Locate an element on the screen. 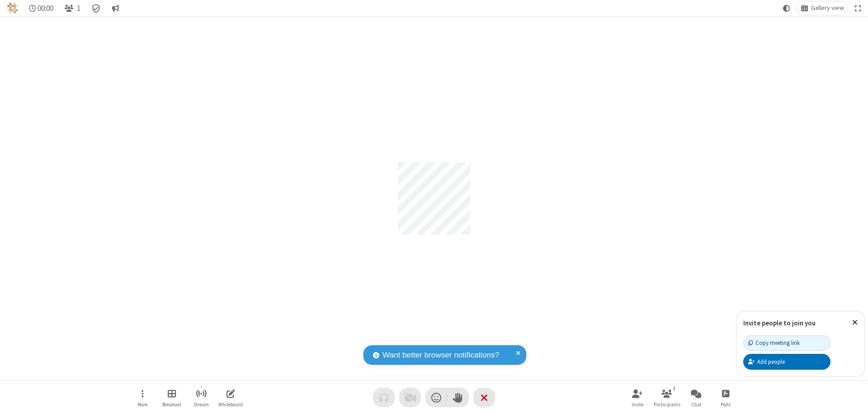 The height and width of the screenshot is (414, 868). button: Audio problem - check your Internet connection or call by phone is located at coordinates (384, 397).